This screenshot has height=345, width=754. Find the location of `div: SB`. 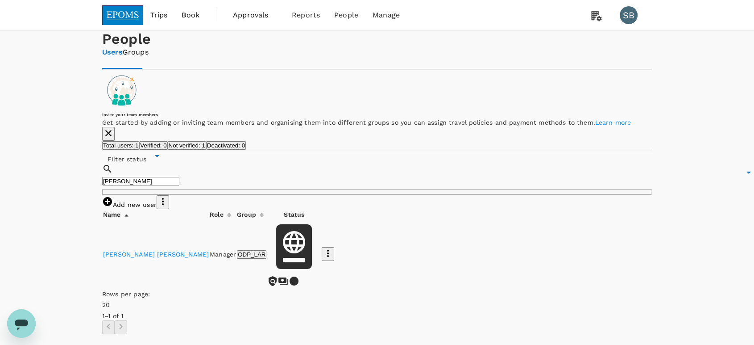

div: SB is located at coordinates (629, 15).